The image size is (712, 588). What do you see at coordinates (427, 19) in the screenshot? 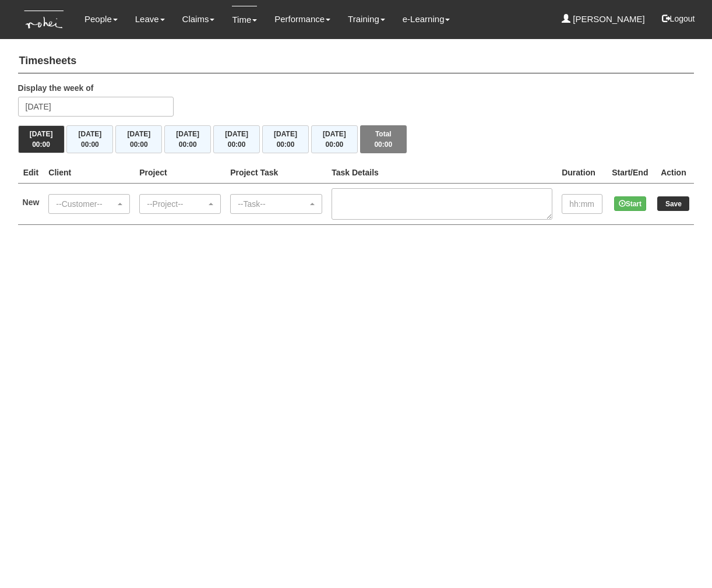
I see `a: e-Learning` at bounding box center [427, 19].